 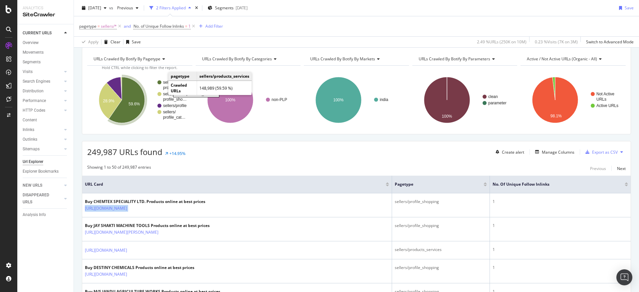 What do you see at coordinates (42, 72) in the screenshot?
I see `a: Visits` at bounding box center [42, 72].